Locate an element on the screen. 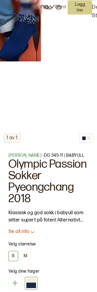  div: M is located at coordinates (25, 256).